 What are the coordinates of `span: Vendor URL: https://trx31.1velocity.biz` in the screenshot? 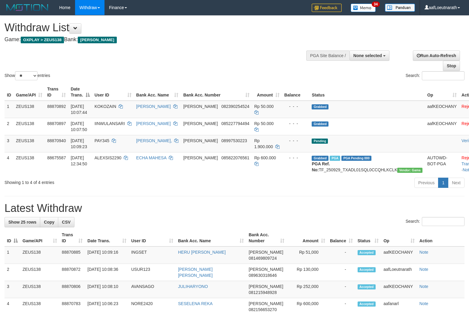 It's located at (410, 170).